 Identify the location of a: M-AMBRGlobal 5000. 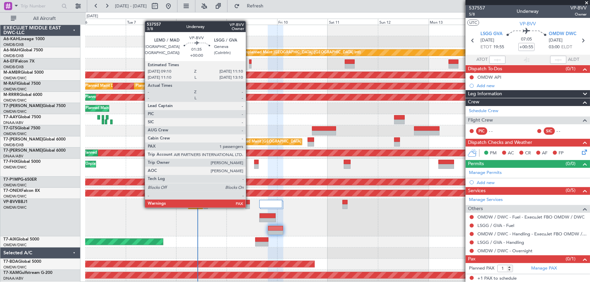
(23, 73).